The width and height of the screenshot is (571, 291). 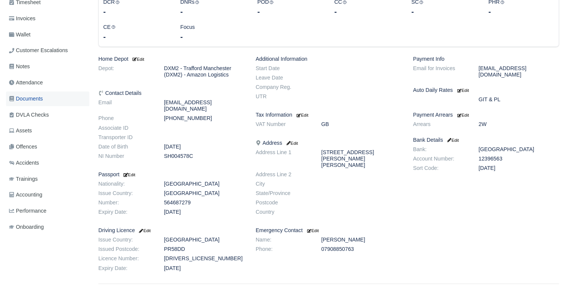 What do you see at coordinates (283, 159) in the screenshot?
I see `dt: Address Line 1` at bounding box center [283, 159].